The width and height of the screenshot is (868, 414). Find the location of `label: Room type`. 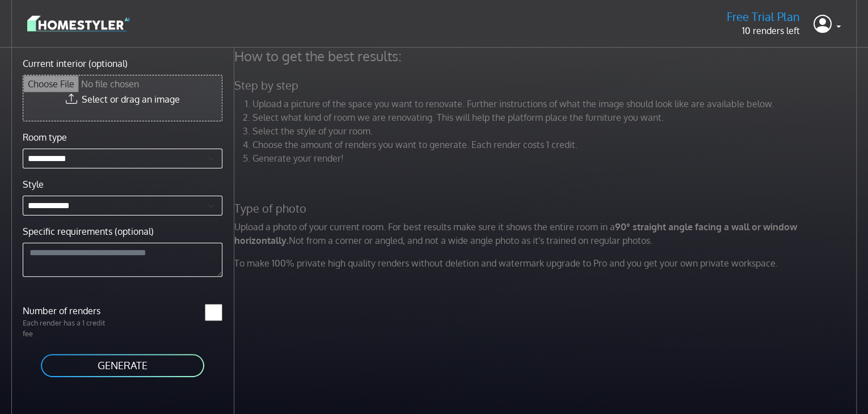

label: Room type is located at coordinates (45, 137).